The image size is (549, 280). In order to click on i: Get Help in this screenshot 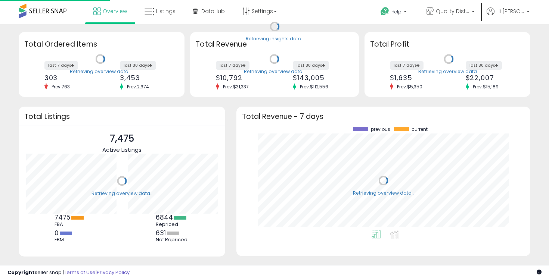, I will do `click(384, 11)`.